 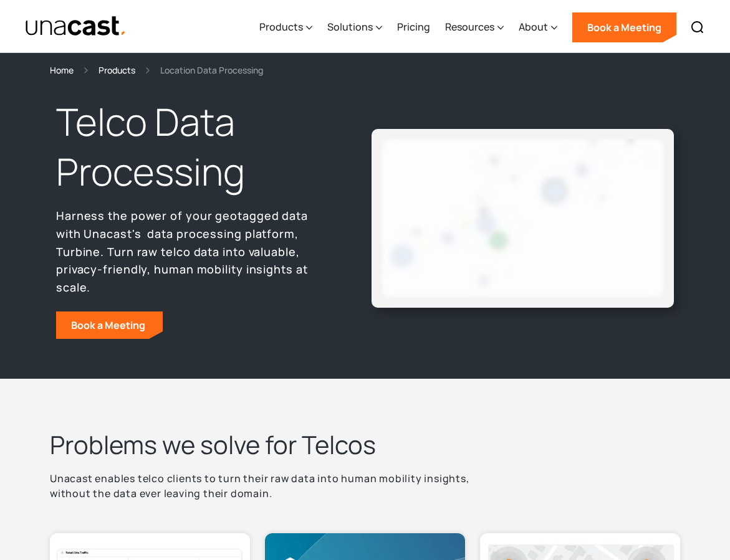 What do you see at coordinates (413, 27) in the screenshot?
I see `a: Pricing` at bounding box center [413, 27].